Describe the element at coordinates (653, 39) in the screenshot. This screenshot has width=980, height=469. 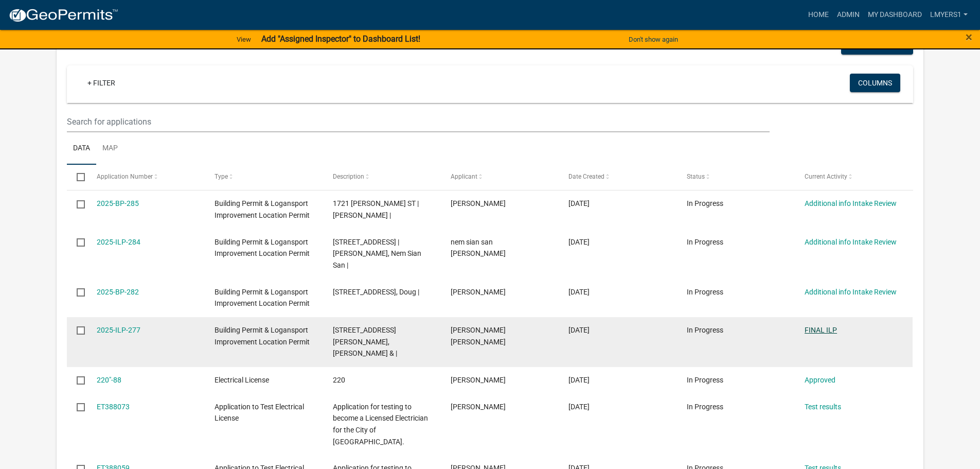
I see `button: Don't show again` at that location.